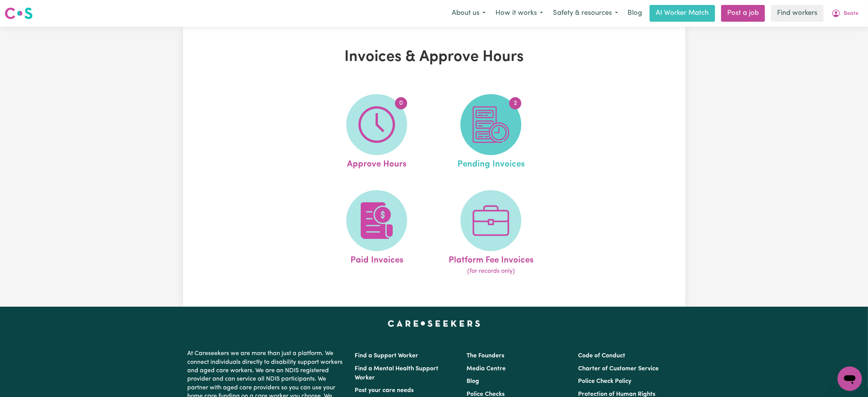 The height and width of the screenshot is (397, 868). I want to click on span: Pending Invoices, so click(491, 163).